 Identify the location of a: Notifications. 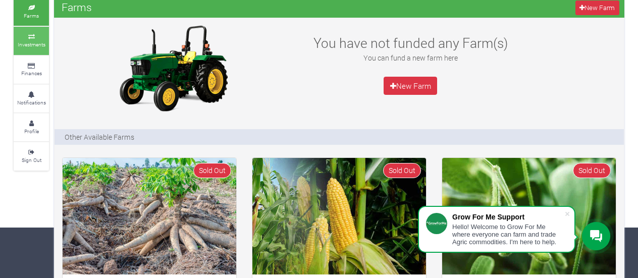
(31, 98).